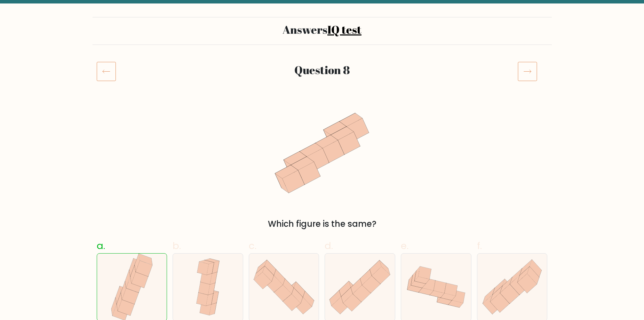  Describe the element at coordinates (345, 29) in the screenshot. I see `a: IQ test` at that location.